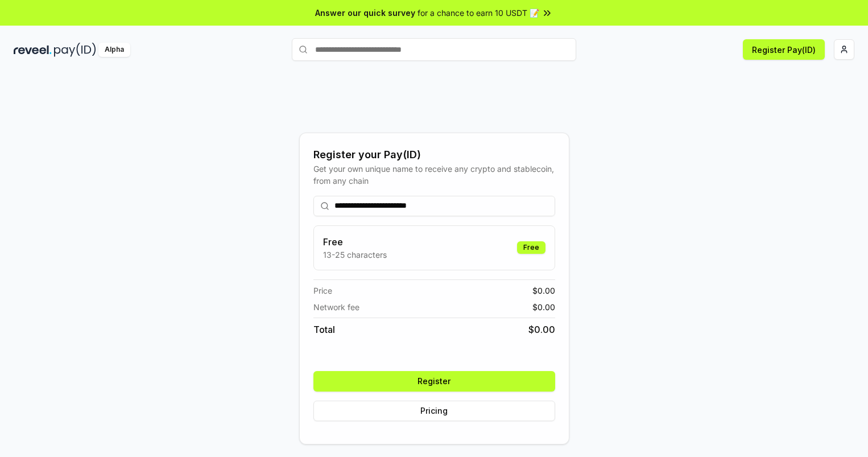  What do you see at coordinates (434, 175) in the screenshot?
I see `div: Get your own unique name to receive any crypto and stablecoin, from any chain` at bounding box center [434, 175].